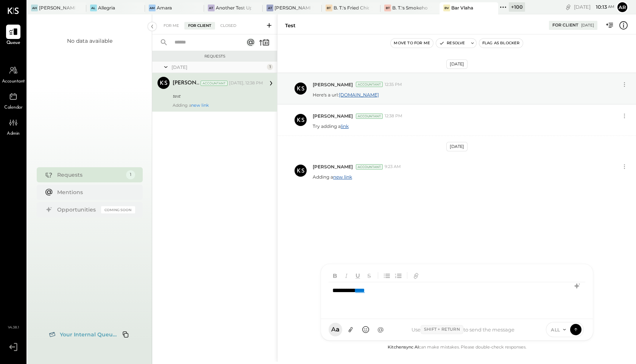 This screenshot has width=636, height=364. What do you see at coordinates (338, 329) in the screenshot?
I see `span: a` at bounding box center [338, 329].